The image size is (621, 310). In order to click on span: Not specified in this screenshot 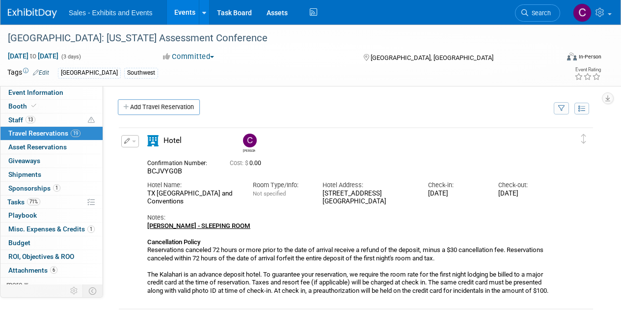, I will do `click(269, 193)`.